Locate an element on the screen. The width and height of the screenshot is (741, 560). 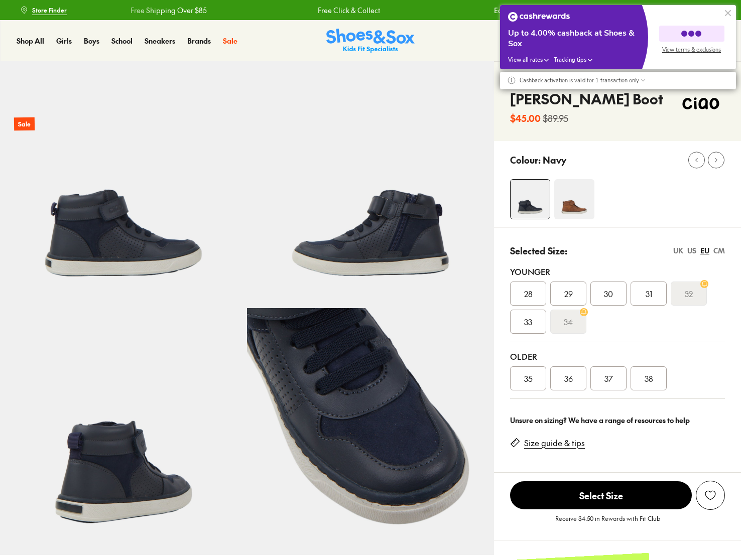
s: $89.95 is located at coordinates (555, 118).